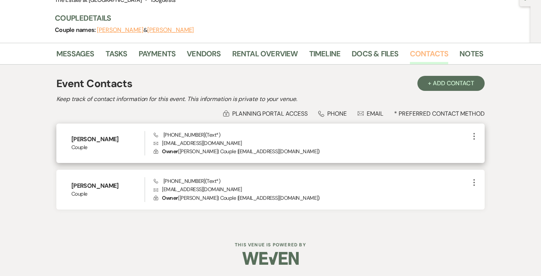 The height and width of the screenshot is (276, 541). What do you see at coordinates (429, 56) in the screenshot?
I see `a: Contacts` at bounding box center [429, 56].